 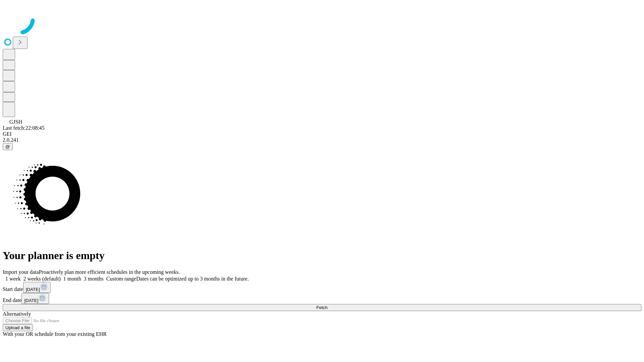 What do you see at coordinates (322, 134) in the screenshot?
I see `div: GEI` at bounding box center [322, 134].